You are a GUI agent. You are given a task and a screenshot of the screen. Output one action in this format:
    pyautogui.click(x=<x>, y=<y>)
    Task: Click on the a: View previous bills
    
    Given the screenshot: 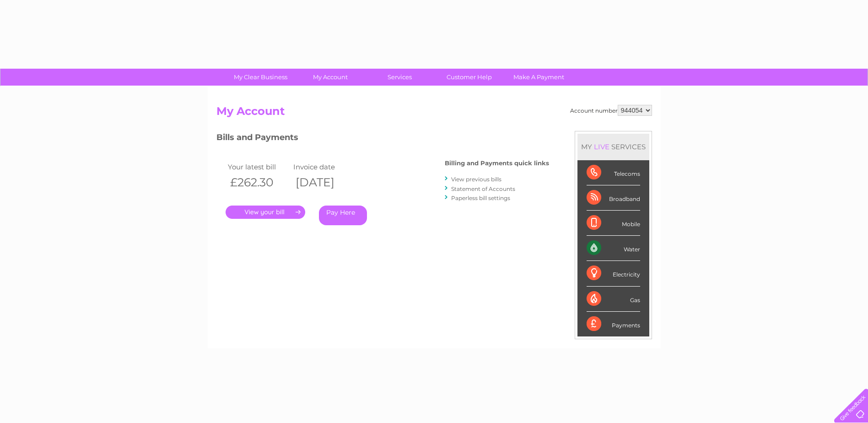 What is the action you would take?
    pyautogui.click(x=476, y=179)
    